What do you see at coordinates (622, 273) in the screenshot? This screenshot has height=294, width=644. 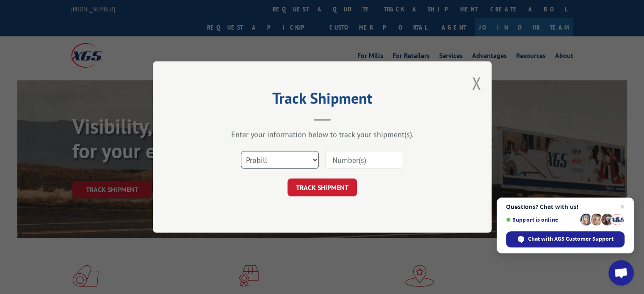 I see `div: Open chat` at bounding box center [622, 273].